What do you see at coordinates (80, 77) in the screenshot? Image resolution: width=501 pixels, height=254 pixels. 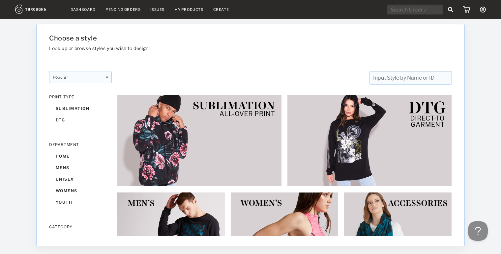 I see `div: popular` at bounding box center [80, 77].